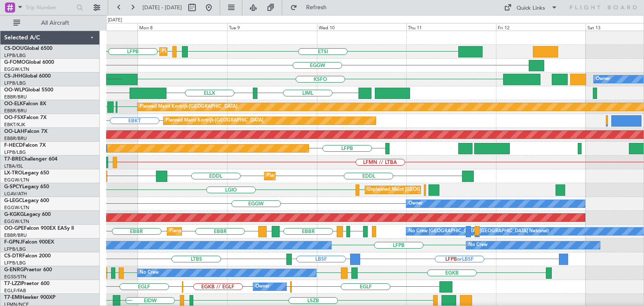 The height and width of the screenshot is (306, 644). Describe the element at coordinates (27, 256) in the screenshot. I see `a: CS-DTRFalcon 2000` at that location.